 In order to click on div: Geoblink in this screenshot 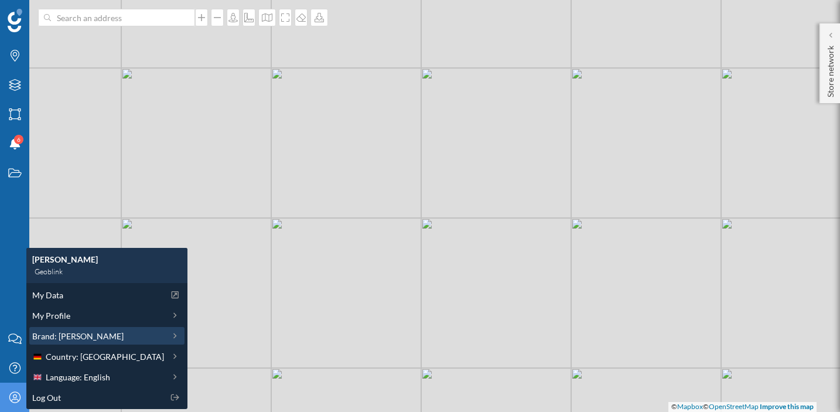, I will do `click(107, 271)`.